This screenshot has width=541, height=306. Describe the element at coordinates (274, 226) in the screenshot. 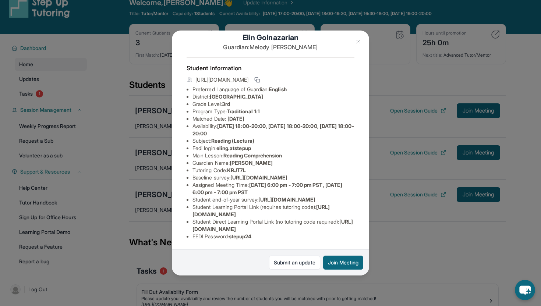

I see `li: Student Direct Learning Portal Link (no tutoring code required) :` at that location.